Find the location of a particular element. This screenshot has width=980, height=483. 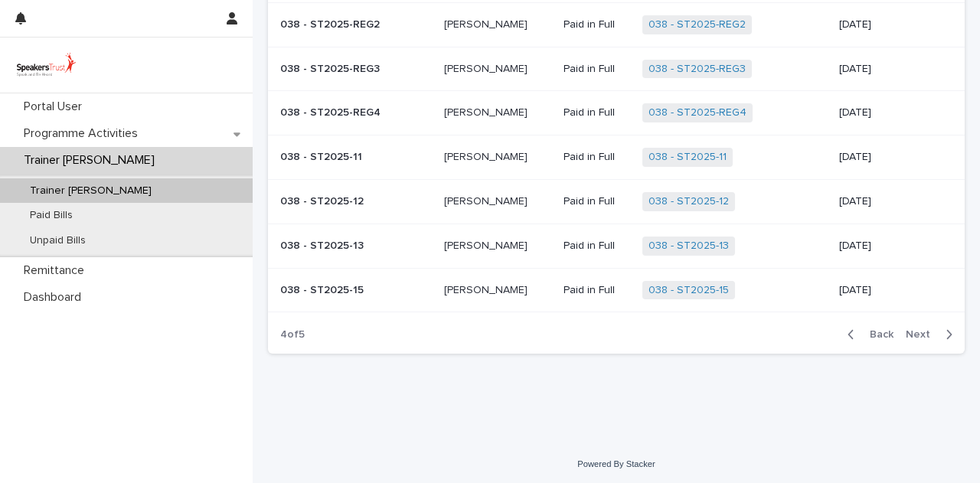

a: 038 - ST2025-13 is located at coordinates (688, 245).